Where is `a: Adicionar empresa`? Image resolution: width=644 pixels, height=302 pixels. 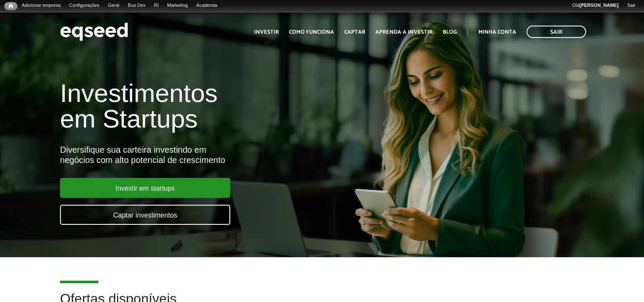 a: Adicionar empresa is located at coordinates (42, 5).